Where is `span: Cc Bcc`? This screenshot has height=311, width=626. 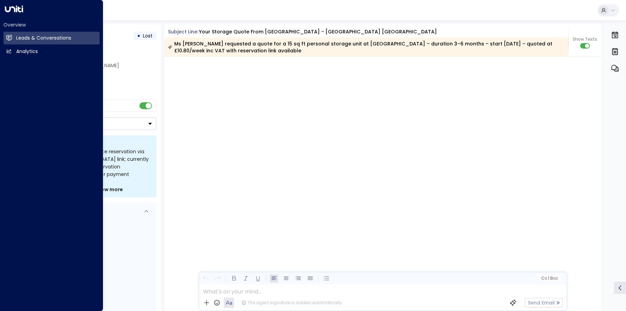 span: Cc Bcc is located at coordinates (549, 278).